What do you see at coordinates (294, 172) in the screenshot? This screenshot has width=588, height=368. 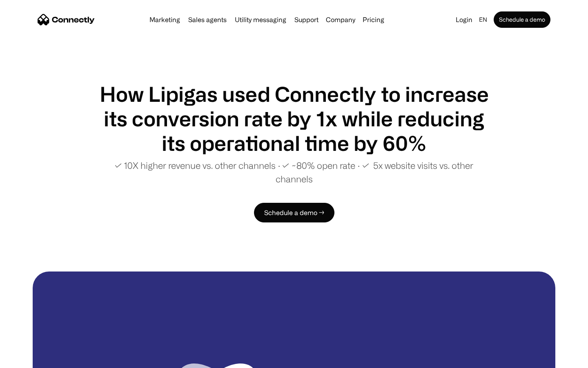 I see `p: ✓ 10X higher revenue vs. other channels ∙ ✓ ~80% open rate ∙ ✓ 5x website visits vs. other channels` at bounding box center [294, 172].